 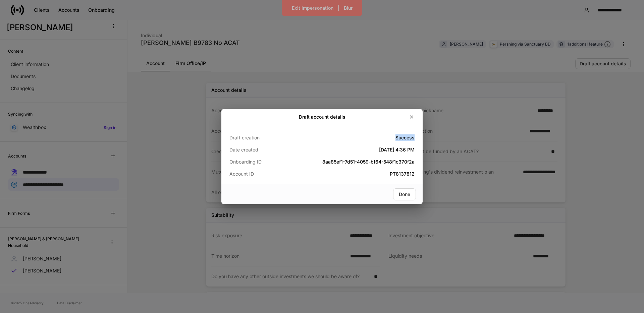 I want to click on div: Exit Impersonation, so click(x=313, y=8).